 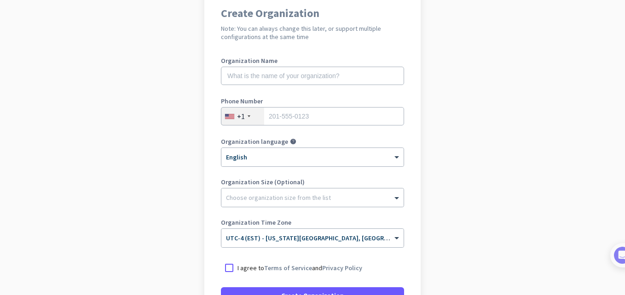 I want to click on div: +1, so click(x=241, y=116).